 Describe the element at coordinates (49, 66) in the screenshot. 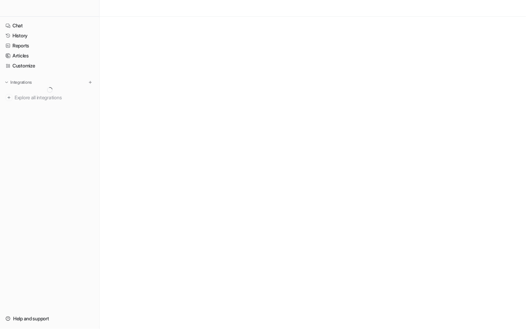

I see `a: Customize` at that location.